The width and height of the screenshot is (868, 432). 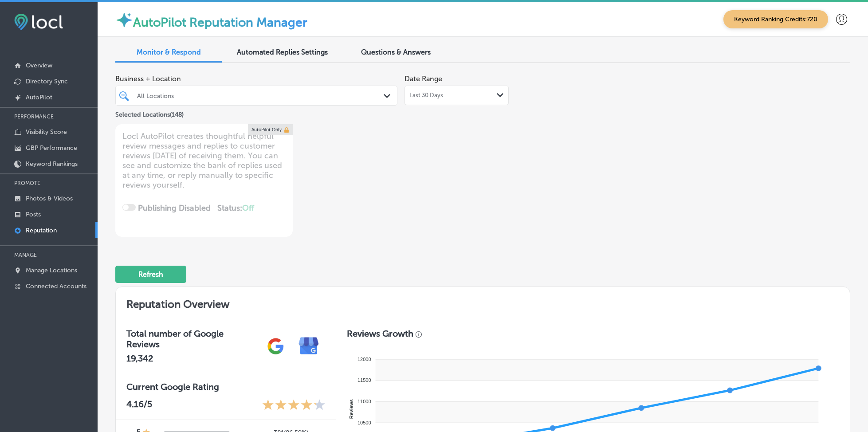 What do you see at coordinates (483, 302) in the screenshot?
I see `h2: Reputation Overview` at bounding box center [483, 302].